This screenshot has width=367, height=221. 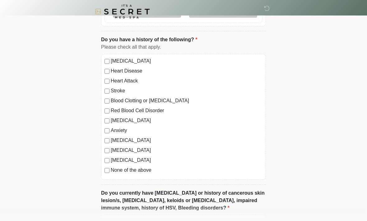 I want to click on input: Heart Attack, so click(x=107, y=82).